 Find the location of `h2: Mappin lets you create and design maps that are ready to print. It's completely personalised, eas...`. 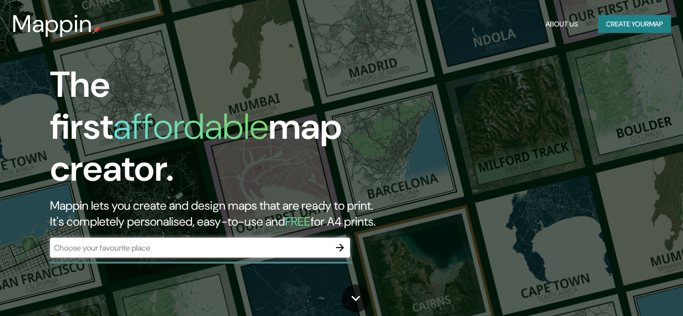

h2: Mappin lets you create and design maps that are ready to print. It's completely personalised, eas... is located at coordinates (220, 214).